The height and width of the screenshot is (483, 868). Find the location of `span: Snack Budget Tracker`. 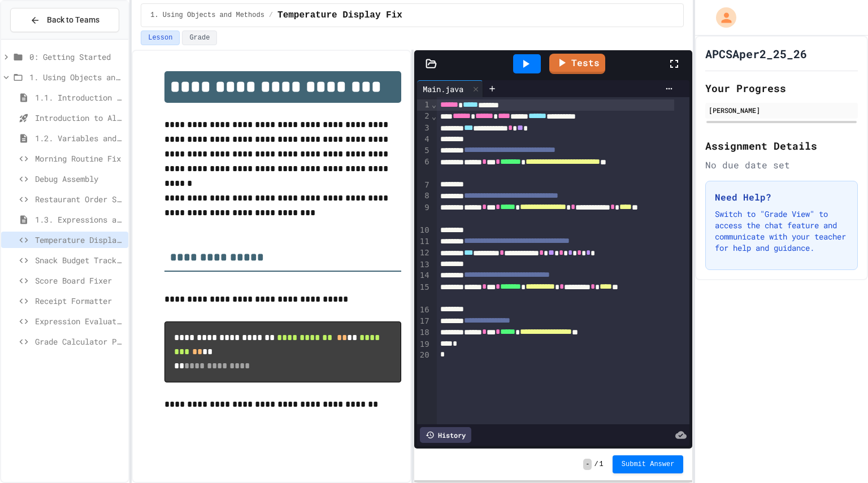

span: Snack Budget Tracker is located at coordinates (79, 260).